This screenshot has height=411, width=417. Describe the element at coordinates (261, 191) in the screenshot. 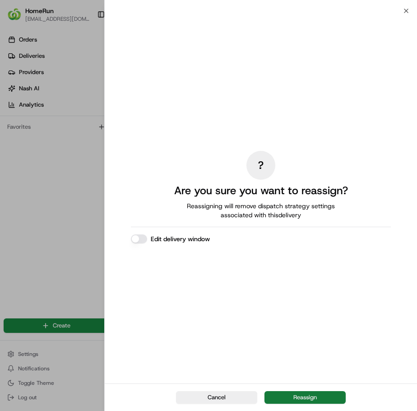

I see `h2: Are you sure you want to reassign?` at that location.